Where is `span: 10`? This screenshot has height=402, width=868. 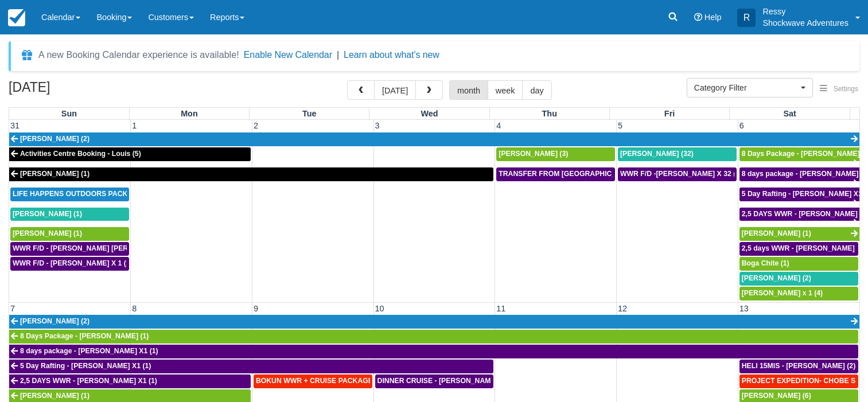
span: 10 is located at coordinates (380, 309).